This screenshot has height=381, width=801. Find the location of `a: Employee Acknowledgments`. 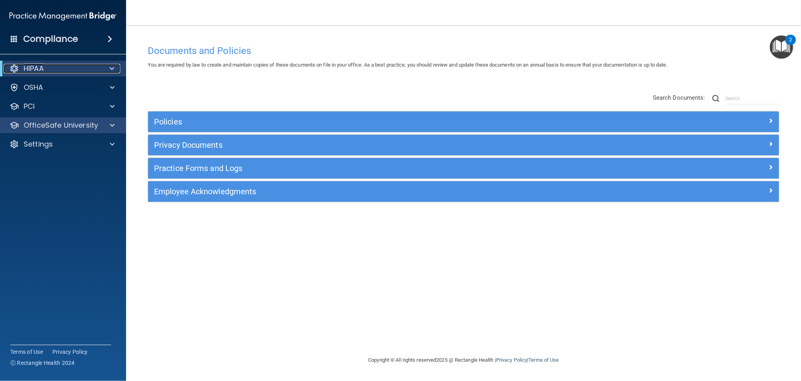

a: Employee Acknowledgments is located at coordinates (463, 192).